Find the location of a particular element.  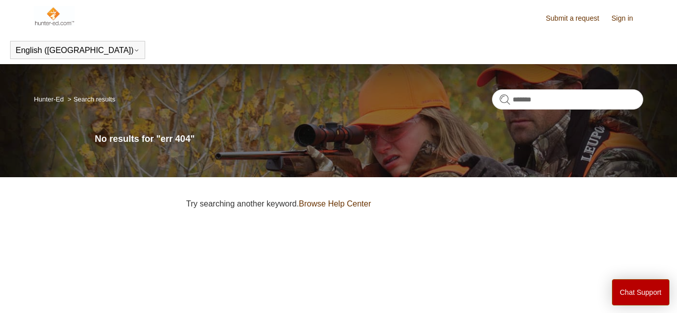

button: Chat Support is located at coordinates (641, 292).